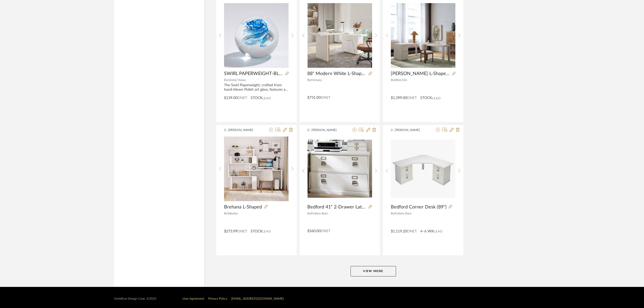  Describe the element at coordinates (313, 231) in the screenshot. I see `span: $560.00` at that location.